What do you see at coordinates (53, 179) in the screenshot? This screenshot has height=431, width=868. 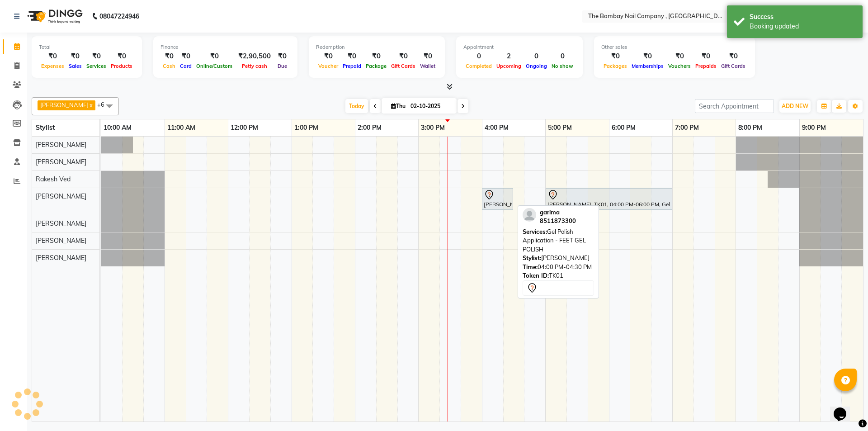 I see `span: Rakesh Ved` at bounding box center [53, 179].